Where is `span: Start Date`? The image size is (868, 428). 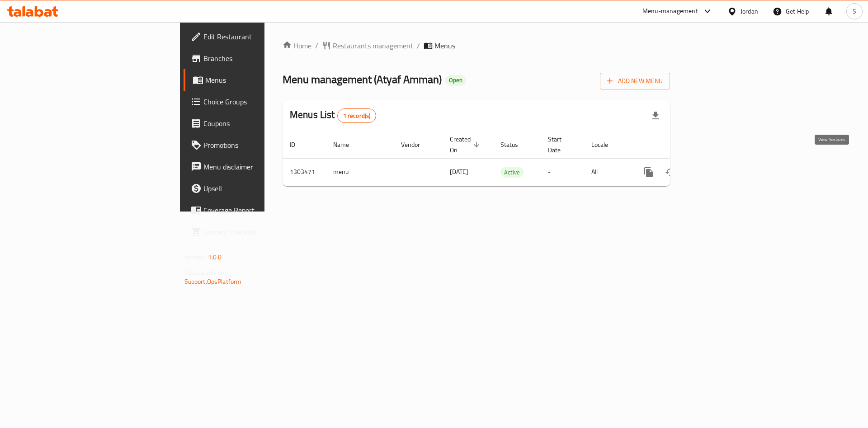 span: Start Date is located at coordinates (561, 144).